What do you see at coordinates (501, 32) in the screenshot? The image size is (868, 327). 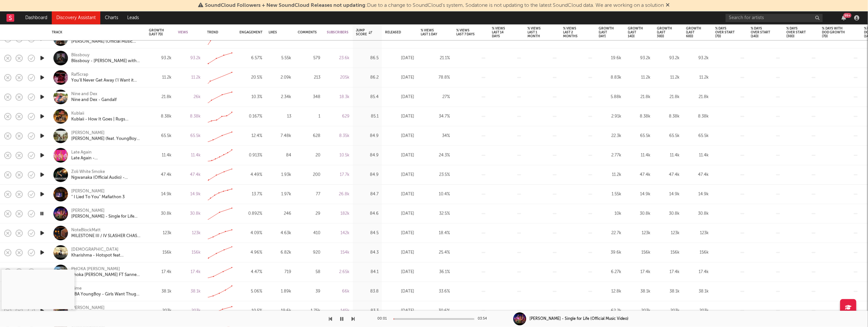 I see `div: % Views Last 14 Days` at bounding box center [501, 32].